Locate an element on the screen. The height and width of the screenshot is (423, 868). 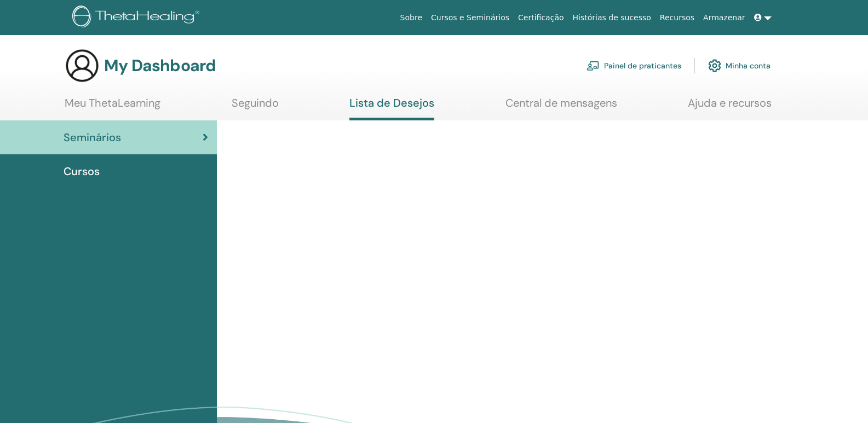
a: Histórias de sucesso is located at coordinates (612, 17).